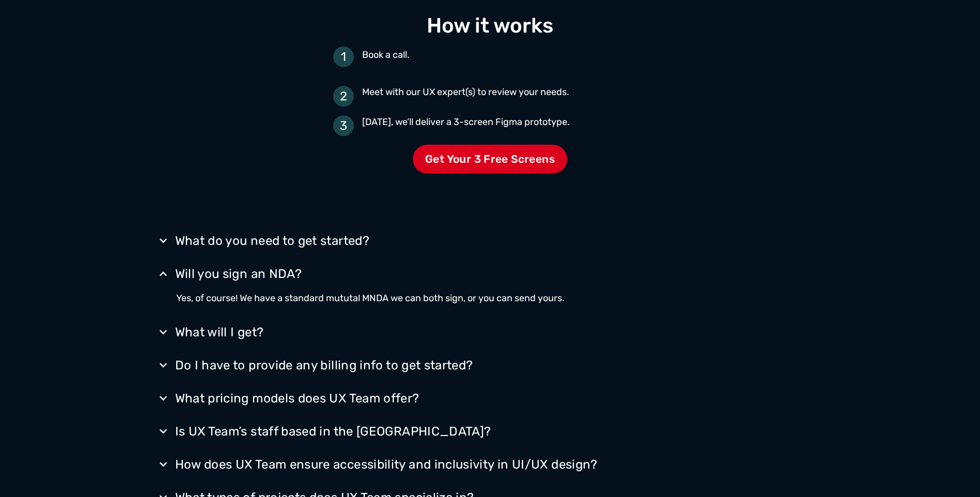 The width and height of the screenshot is (980, 497). What do you see at coordinates (490, 398) in the screenshot?
I see `summary: What pricing models does UX Team offer?` at bounding box center [490, 398].